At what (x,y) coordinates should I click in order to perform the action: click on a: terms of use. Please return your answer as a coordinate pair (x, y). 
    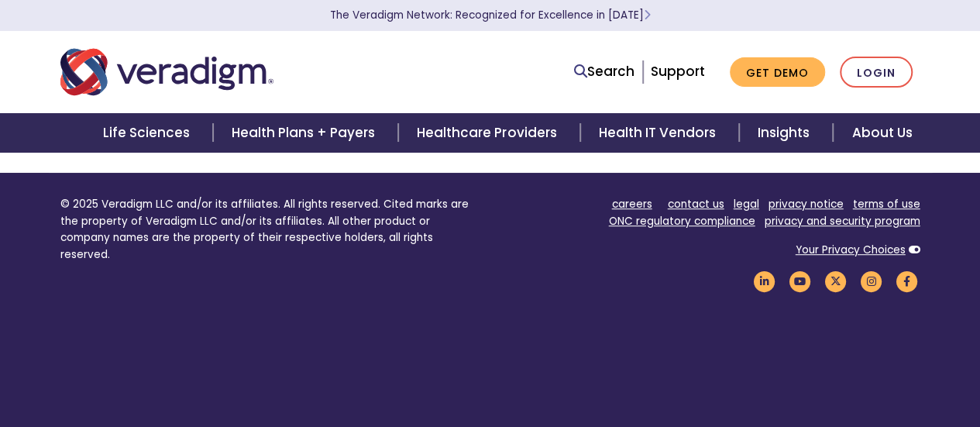
    Looking at the image, I should click on (886, 204).